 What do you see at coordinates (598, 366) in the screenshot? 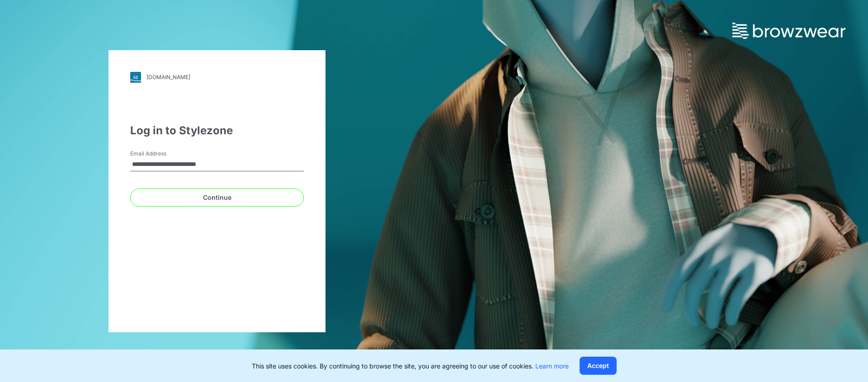
I see `button: Accept` at bounding box center [598, 366].